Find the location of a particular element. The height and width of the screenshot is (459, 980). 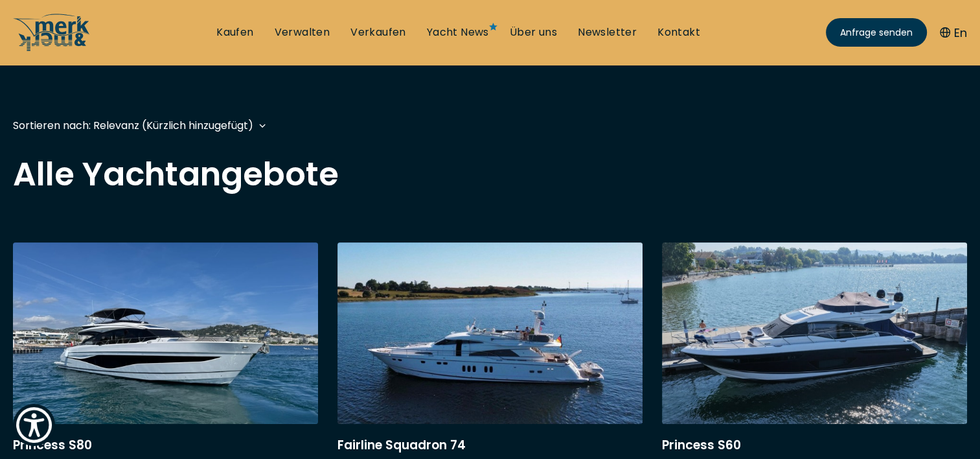

a: Anfrage senden is located at coordinates (876, 33).